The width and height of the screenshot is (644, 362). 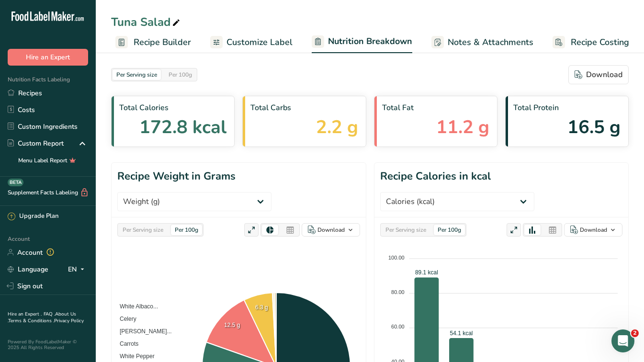 What do you see at coordinates (600, 42) in the screenshot?
I see `span: Recipe Costing` at bounding box center [600, 42].